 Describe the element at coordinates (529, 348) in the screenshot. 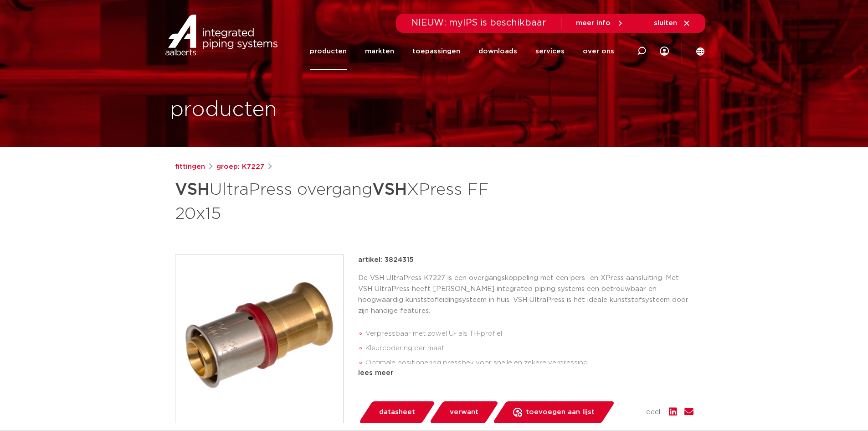

I see `li: Kleurcodering per maat` at that location.